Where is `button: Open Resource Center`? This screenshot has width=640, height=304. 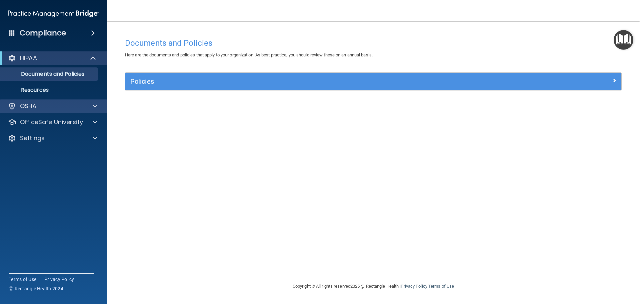 button: Open Resource Center is located at coordinates (623, 40).